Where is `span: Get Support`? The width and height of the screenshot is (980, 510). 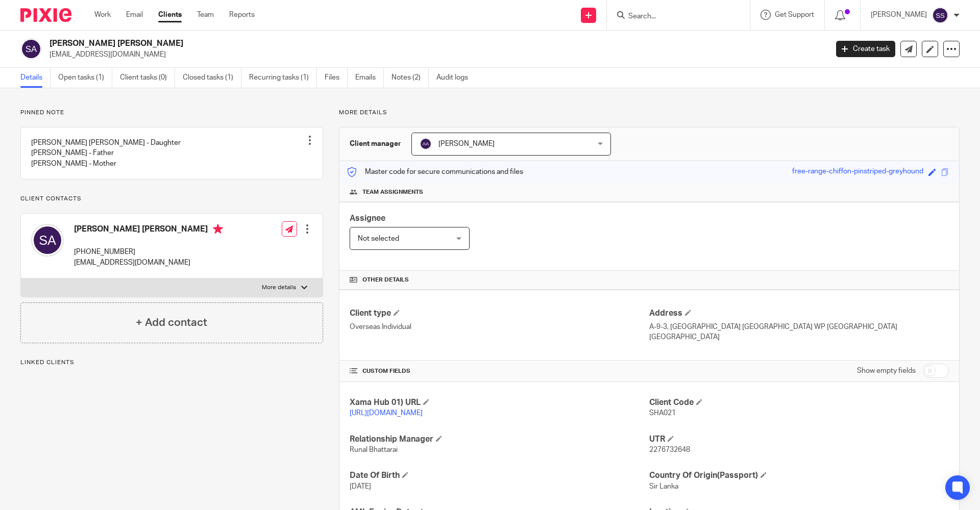 span: Get Support is located at coordinates (794, 15).